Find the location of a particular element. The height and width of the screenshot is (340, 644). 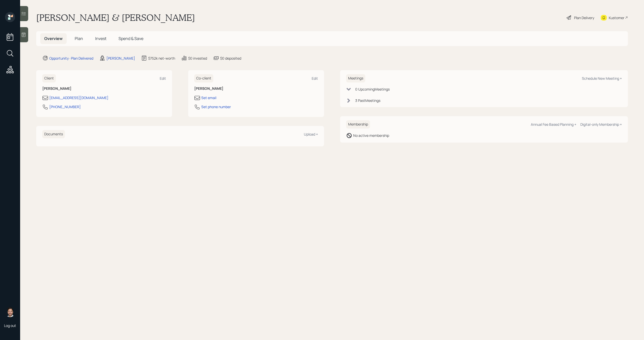

h6: Co-client is located at coordinates (204, 78).